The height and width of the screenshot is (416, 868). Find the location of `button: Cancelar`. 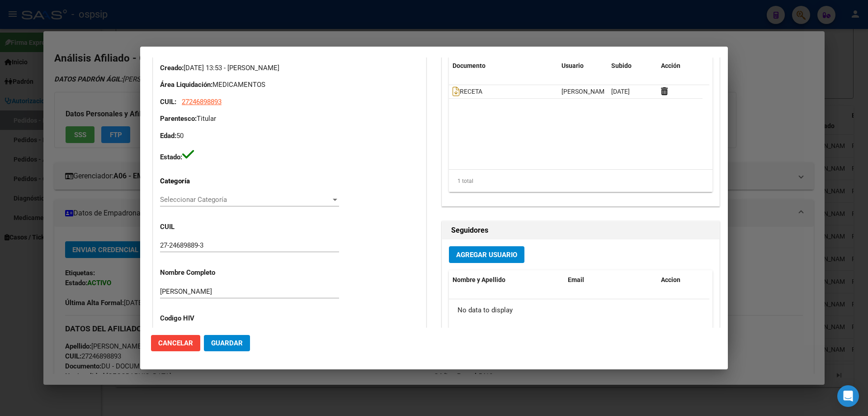

button: Cancelar is located at coordinates (175, 343).